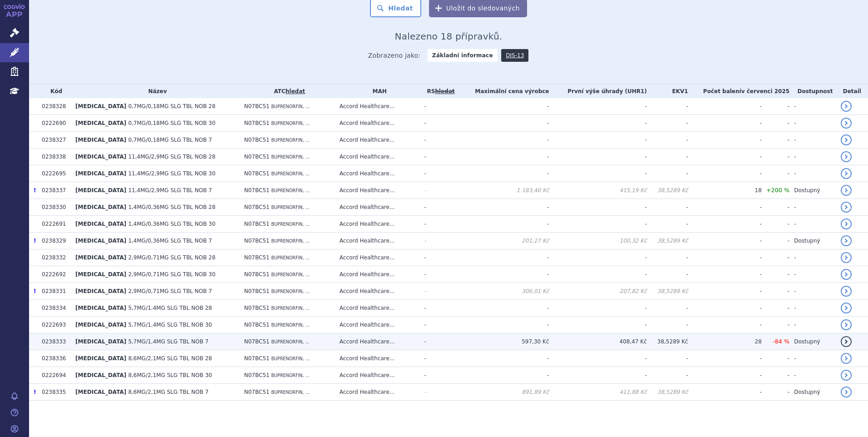 This screenshot has width=868, height=437. I want to click on th: Název, so click(156, 91).